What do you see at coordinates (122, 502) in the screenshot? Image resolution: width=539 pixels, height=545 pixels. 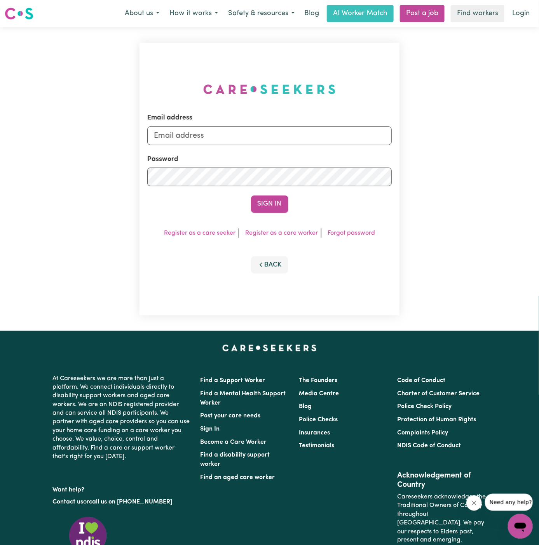 I see `p: or` at bounding box center [122, 502].